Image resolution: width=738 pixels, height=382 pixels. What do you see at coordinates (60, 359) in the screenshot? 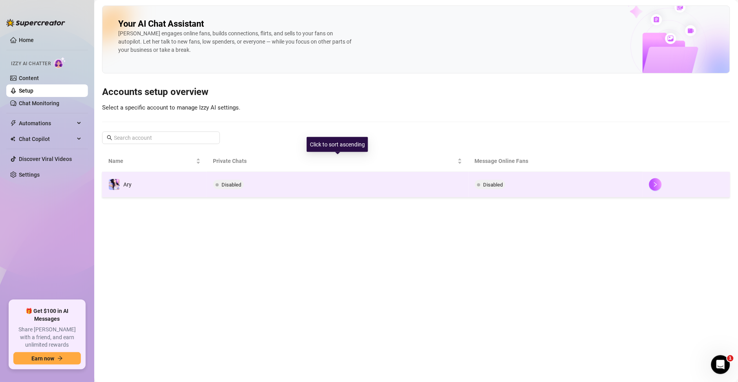
I see `span: arrow-right` at bounding box center [60, 359].